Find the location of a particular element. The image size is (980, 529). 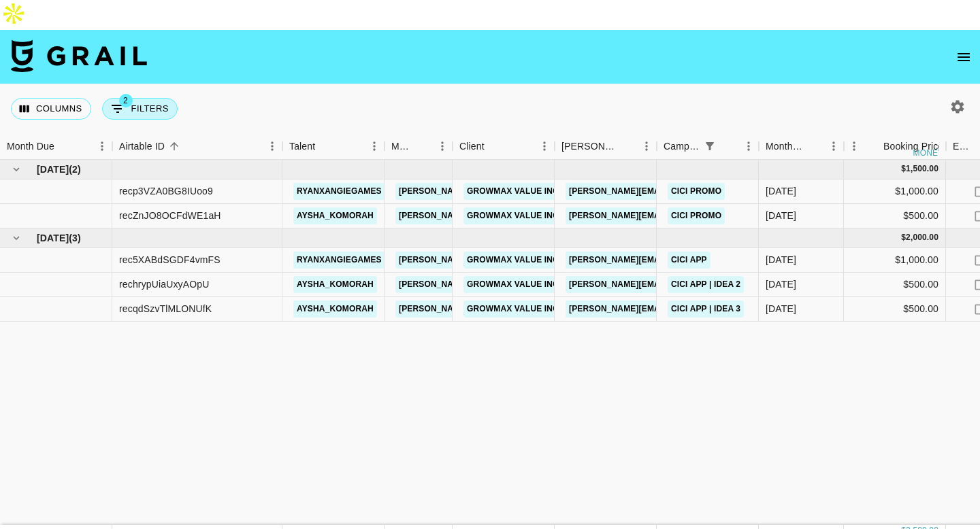

div: Booking Price is located at coordinates (914, 146).